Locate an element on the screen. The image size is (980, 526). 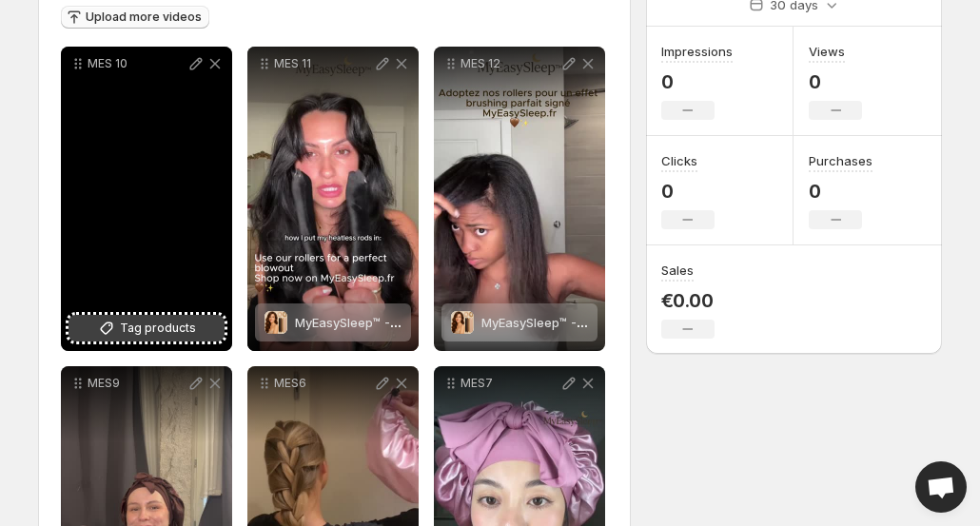
h3: Impressions is located at coordinates (697, 52).